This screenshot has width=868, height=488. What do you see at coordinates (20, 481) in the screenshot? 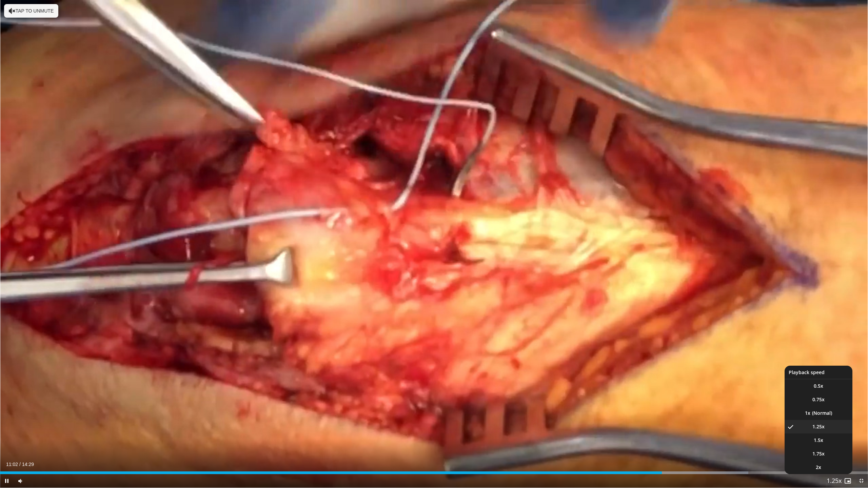
I see `button: Mute` at bounding box center [20, 481].